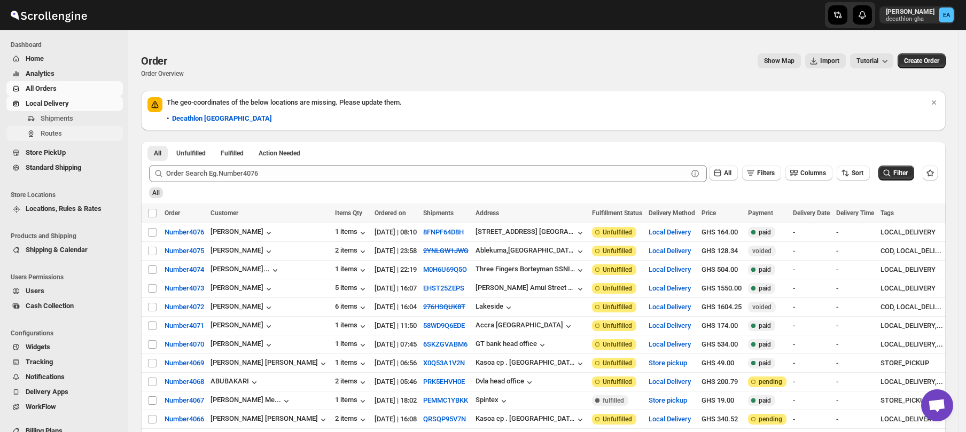 The height and width of the screenshot is (432, 966). I want to click on div: LOCAL_DELIVERY, so click(912, 270).